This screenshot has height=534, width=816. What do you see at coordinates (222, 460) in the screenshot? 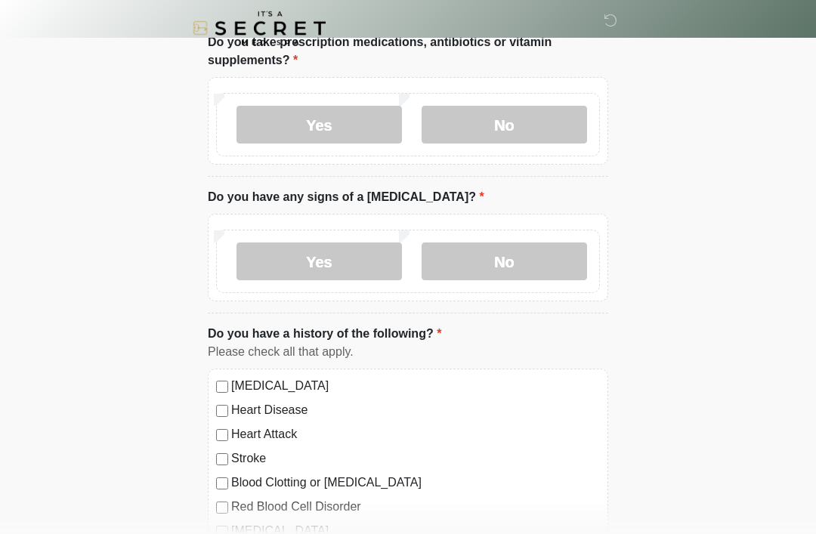
I see `input: Stroke` at bounding box center [222, 460].